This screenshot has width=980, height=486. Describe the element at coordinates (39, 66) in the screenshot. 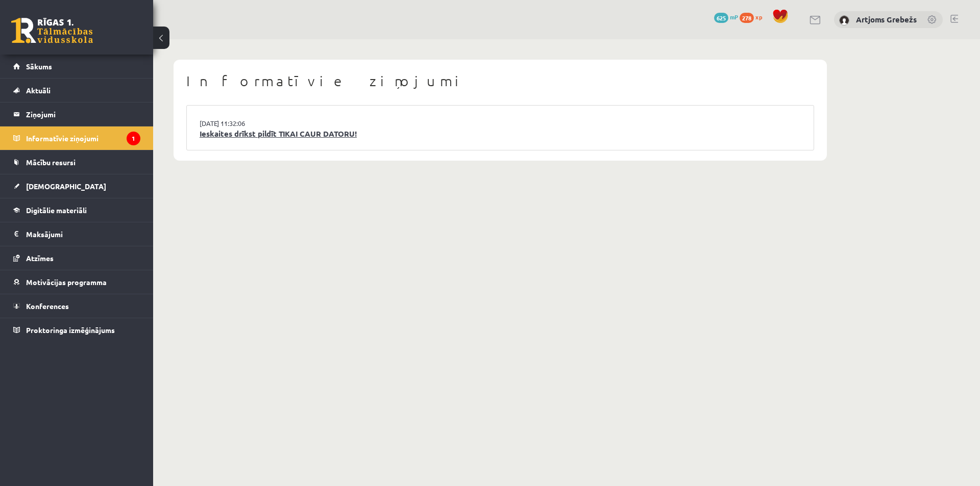

I see `span: Sākums` at that location.